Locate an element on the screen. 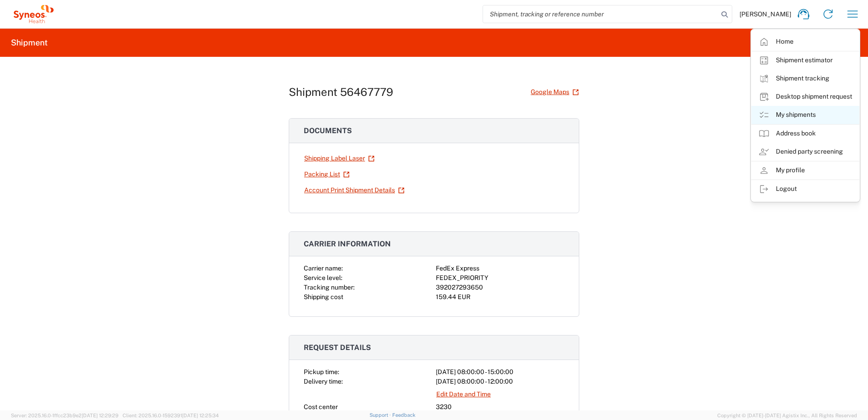 Image resolution: width=868 pixels, height=420 pixels. a: Shipment tracking is located at coordinates (805, 79).